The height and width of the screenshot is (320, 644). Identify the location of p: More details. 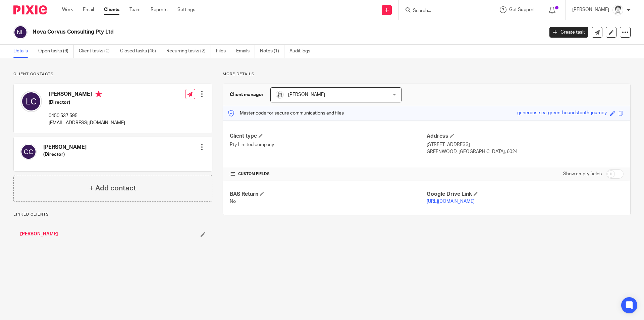
(427, 74).